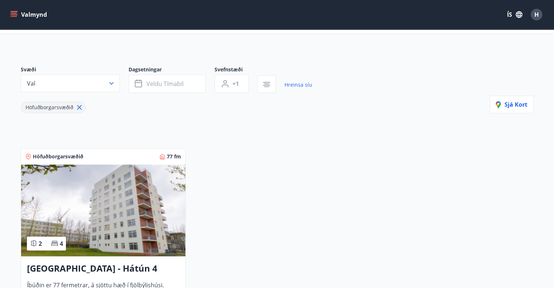 This screenshot has height=288, width=554. I want to click on span: Sjá kort, so click(511, 104).